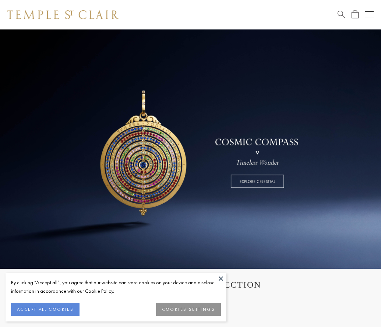  I want to click on div: By clicking “Accept all”, you agree that our website can store cookies on your device and disclos..., so click(116, 287).